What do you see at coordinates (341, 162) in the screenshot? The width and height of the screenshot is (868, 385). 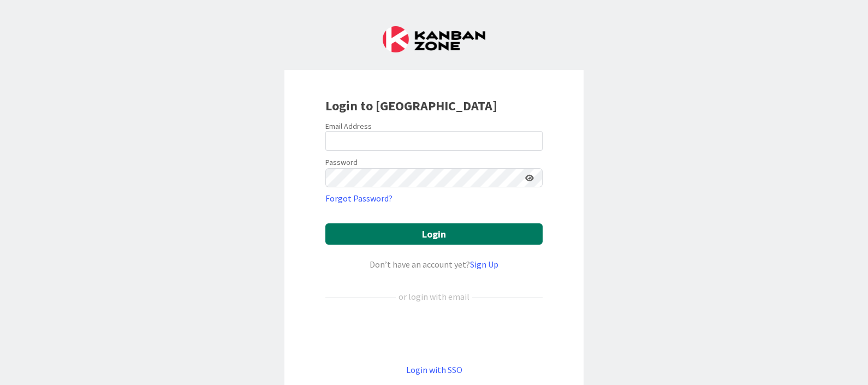 I see `label: Password` at bounding box center [341, 162].